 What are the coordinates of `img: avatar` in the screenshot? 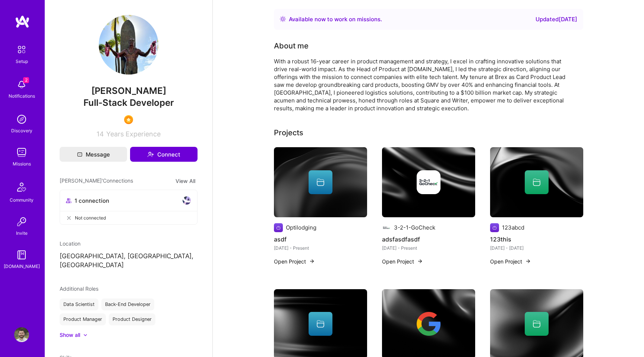 It's located at (187, 200).